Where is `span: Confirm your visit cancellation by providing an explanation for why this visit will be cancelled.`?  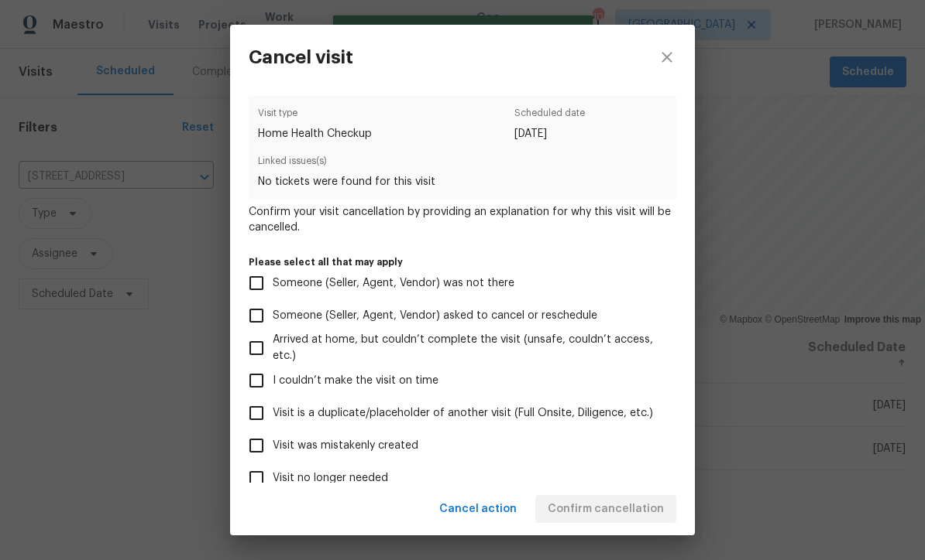
span: Confirm your visit cancellation by providing an explanation for why this visit will be cancelled. is located at coordinates (462, 220).